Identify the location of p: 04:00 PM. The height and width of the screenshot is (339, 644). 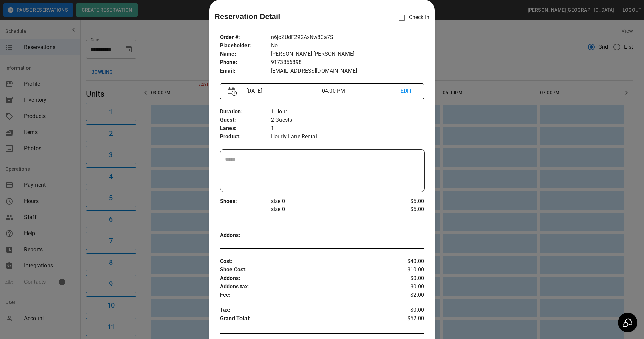
(361, 91).